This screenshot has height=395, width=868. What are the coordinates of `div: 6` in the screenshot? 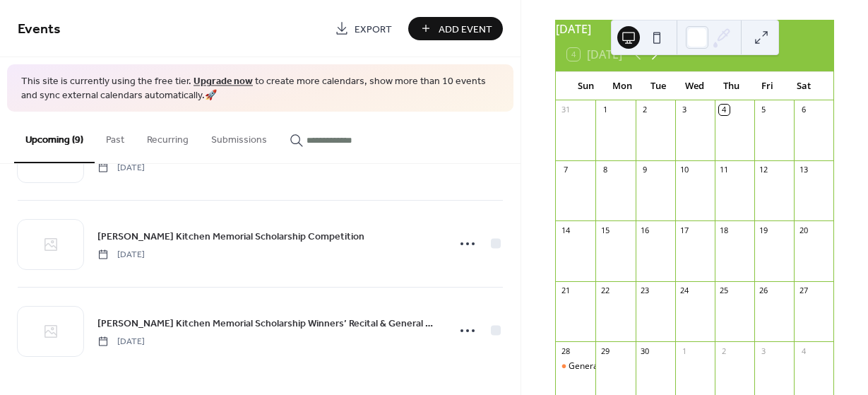 It's located at (803, 110).